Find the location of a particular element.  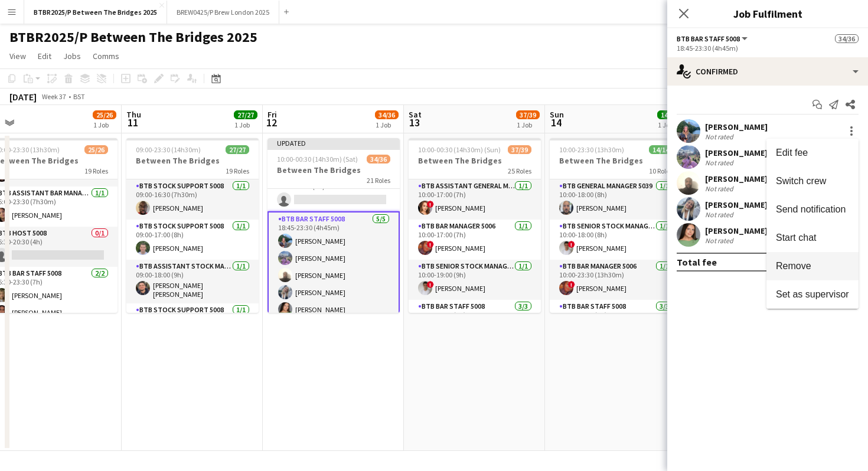

span: Remove is located at coordinates (794, 265).